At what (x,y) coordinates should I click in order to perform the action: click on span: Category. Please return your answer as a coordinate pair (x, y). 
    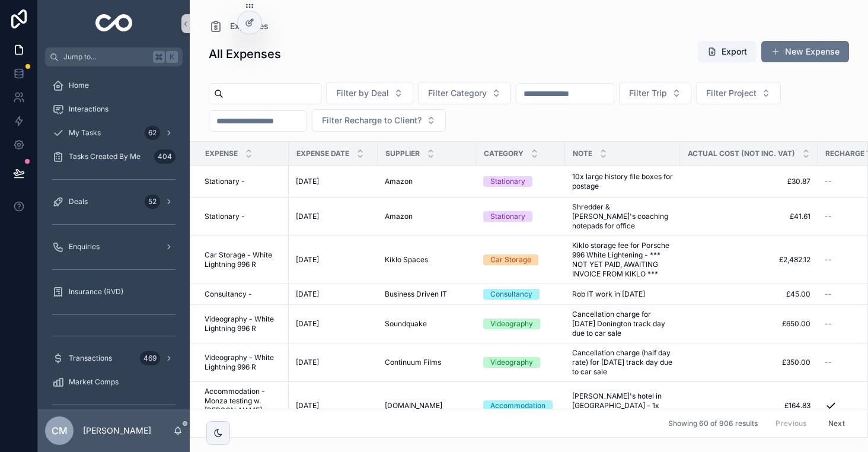
    Looking at the image, I should click on (503, 153).